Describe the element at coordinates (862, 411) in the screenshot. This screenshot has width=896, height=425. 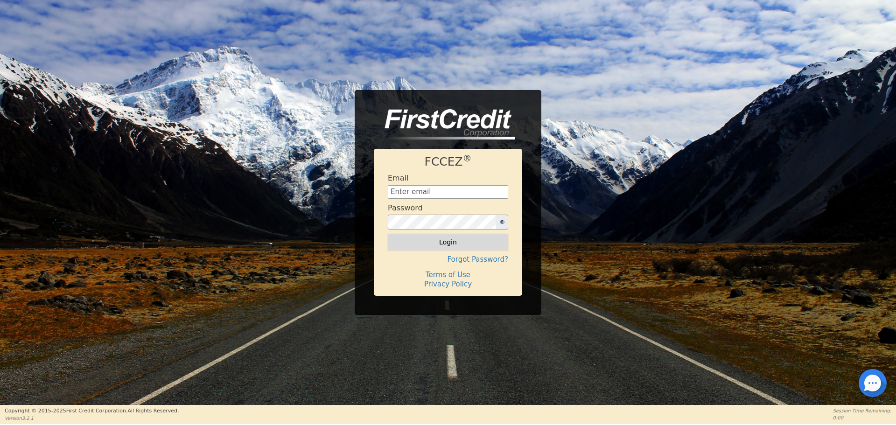
I see `p: Session Time Remaining:` at that location.